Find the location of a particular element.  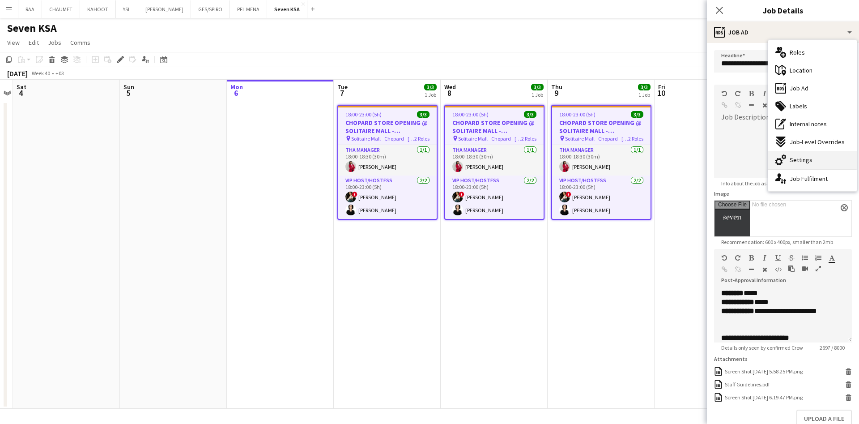

div: Screen Shot 2025-10-05 at 5.58.25 PM.png is located at coordinates (764, 371).